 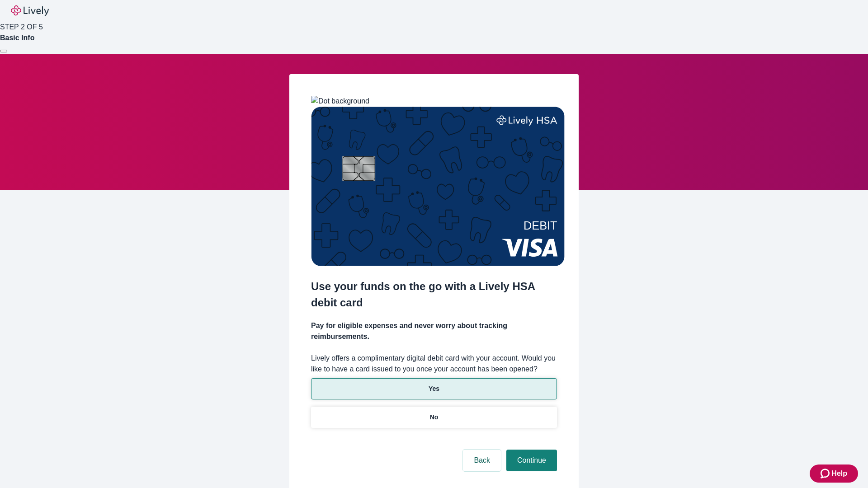 What do you see at coordinates (482, 461) in the screenshot?
I see `button: Back` at bounding box center [482, 461].